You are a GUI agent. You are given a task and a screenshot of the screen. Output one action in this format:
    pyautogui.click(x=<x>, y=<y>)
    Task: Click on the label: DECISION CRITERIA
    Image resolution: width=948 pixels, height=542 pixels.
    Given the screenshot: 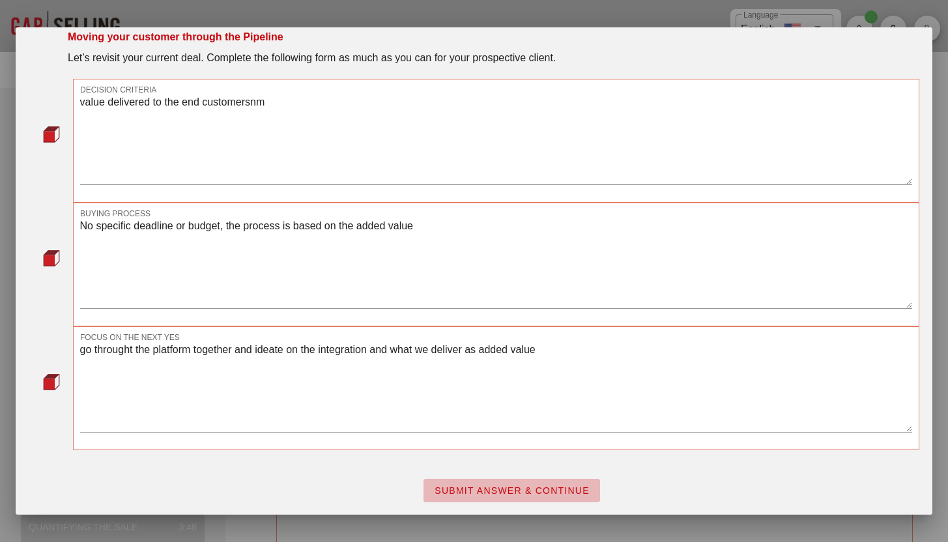 What is the action you would take?
    pyautogui.click(x=118, y=90)
    